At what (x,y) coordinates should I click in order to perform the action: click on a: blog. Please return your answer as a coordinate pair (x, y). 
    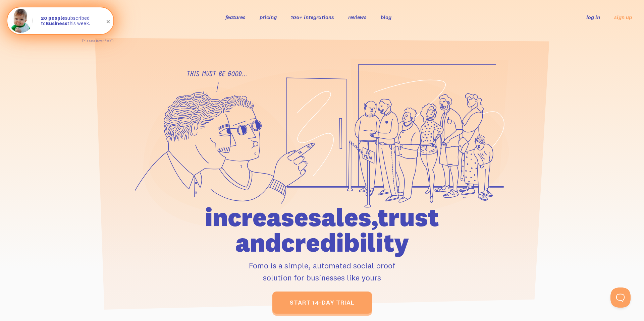
    Looking at the image, I should click on (386, 17).